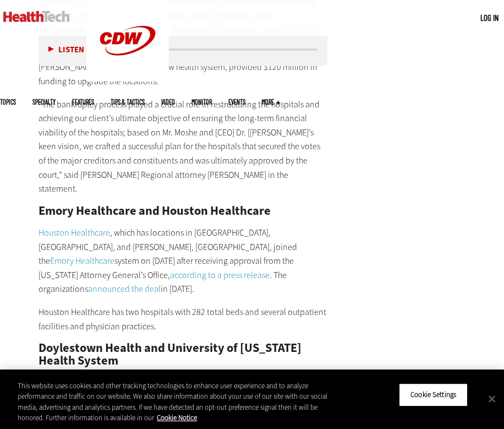 Image resolution: width=504 pixels, height=429 pixels. What do you see at coordinates (36, 16) in the screenshot?
I see `img: Home` at bounding box center [36, 16].